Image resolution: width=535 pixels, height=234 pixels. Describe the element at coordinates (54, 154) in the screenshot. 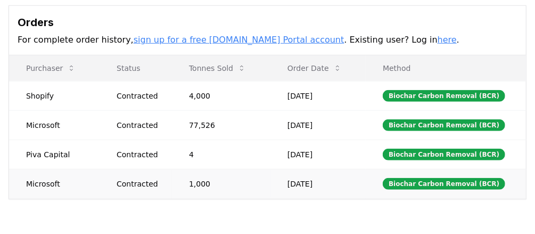

I see `td: Piva Capital` at that location.